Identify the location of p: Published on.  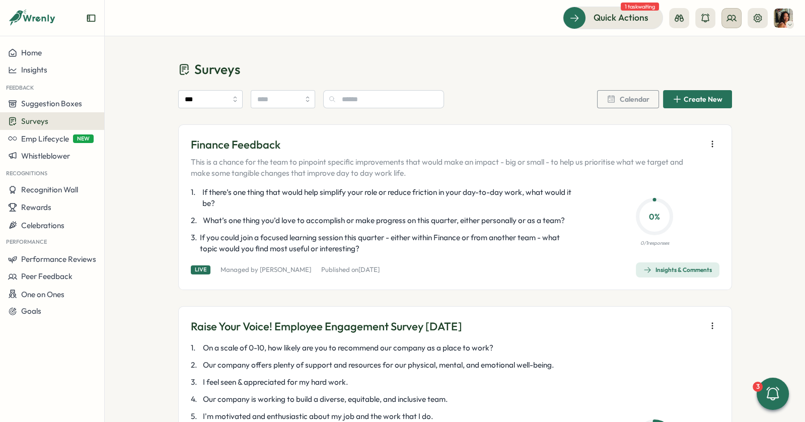
(350, 270).